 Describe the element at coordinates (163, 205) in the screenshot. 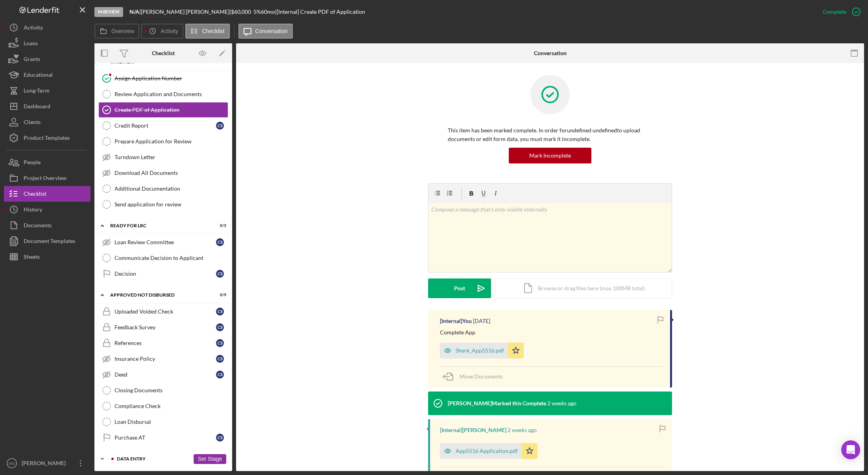

I see `a: Send application for review` at that location.